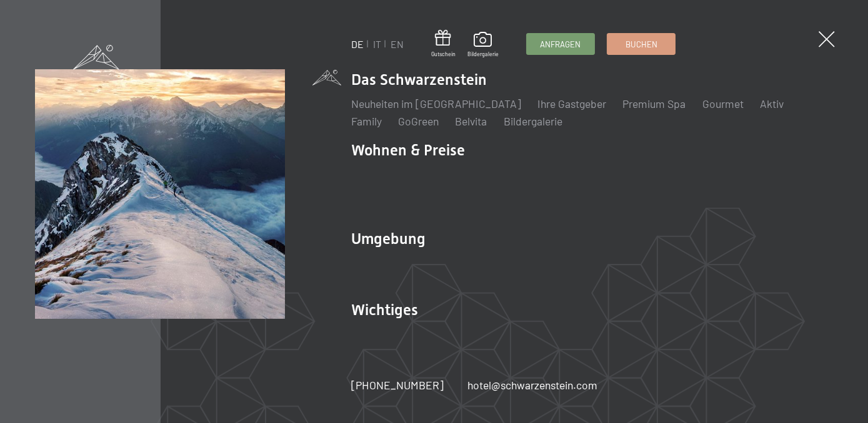  I want to click on a: Anfragen, so click(561, 44).